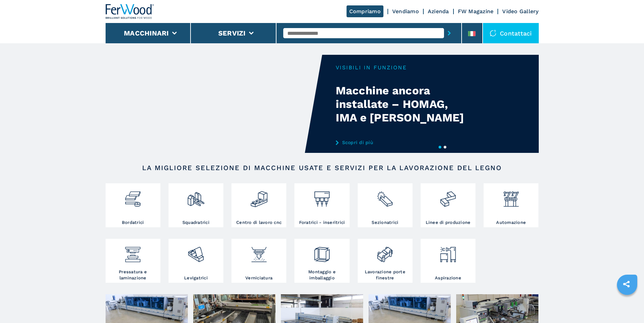 The image size is (644, 323). What do you see at coordinates (322, 168) in the screenshot?
I see `h2: LA MIGLIORE SELEZIONE DI MACCHINE USATE E SERVIZI PER LA LAVORAZIONE DEL LEGNO` at bounding box center [322, 168].